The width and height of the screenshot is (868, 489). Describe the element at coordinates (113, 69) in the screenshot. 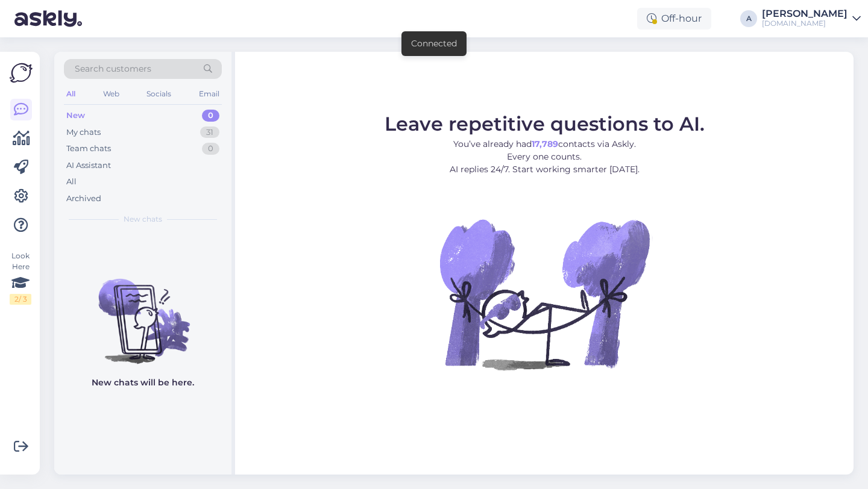

I see `span: Search customers` at that location.